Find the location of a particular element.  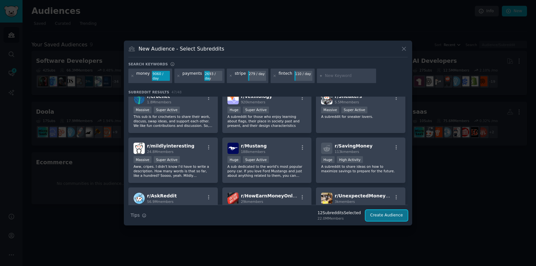

img: Mustang is located at coordinates (233, 148).